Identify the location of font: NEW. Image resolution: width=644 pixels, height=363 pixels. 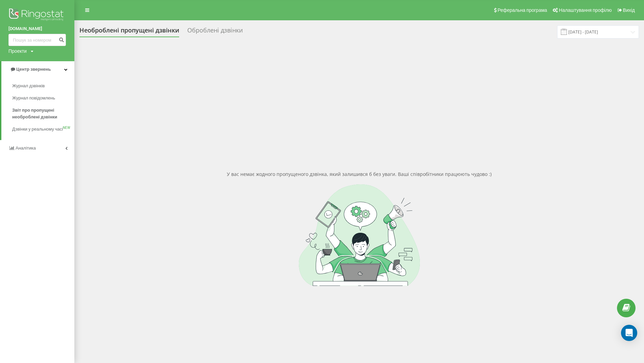
(67, 128).